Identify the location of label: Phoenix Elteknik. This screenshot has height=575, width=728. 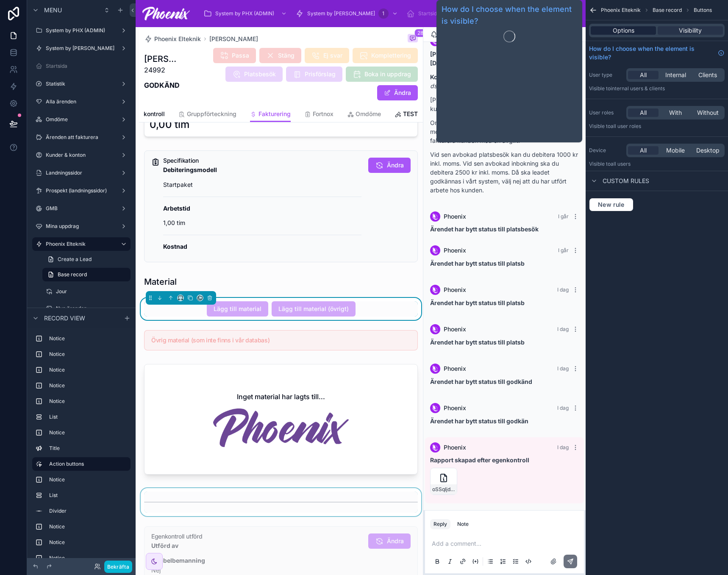
(79, 244).